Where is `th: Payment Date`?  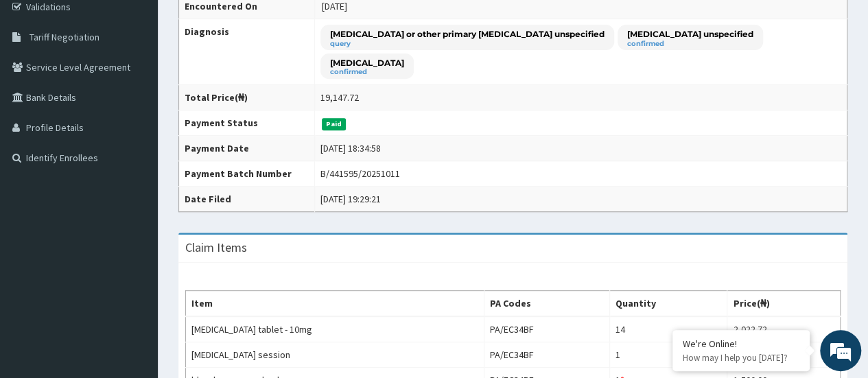
th: Payment Date is located at coordinates (247, 148).